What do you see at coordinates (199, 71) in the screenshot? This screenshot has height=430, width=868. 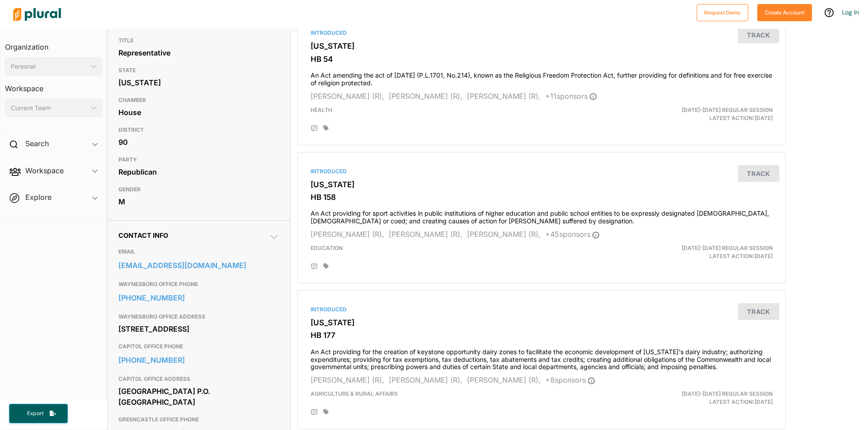 I see `h3: STATE` at bounding box center [199, 71].